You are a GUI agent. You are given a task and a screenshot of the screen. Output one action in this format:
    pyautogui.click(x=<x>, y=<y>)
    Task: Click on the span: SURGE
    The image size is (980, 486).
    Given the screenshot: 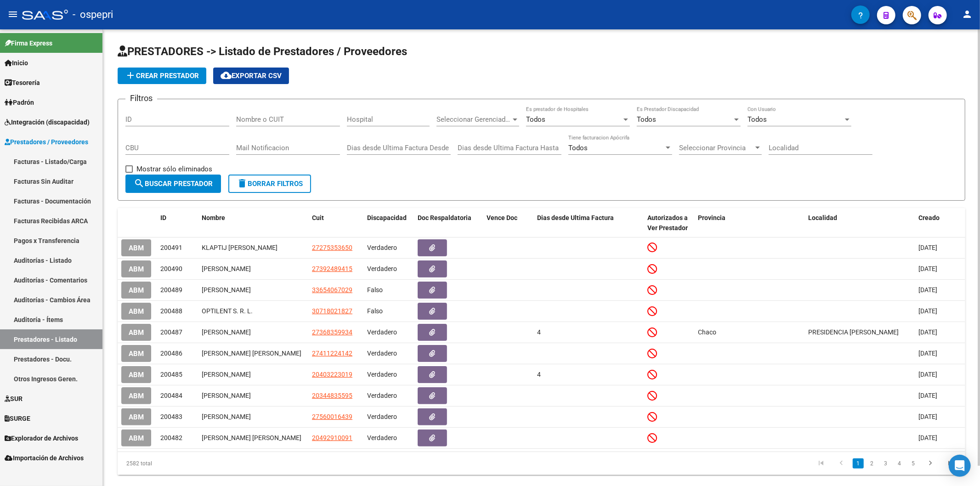 What is the action you would take?
    pyautogui.click(x=18, y=418)
    